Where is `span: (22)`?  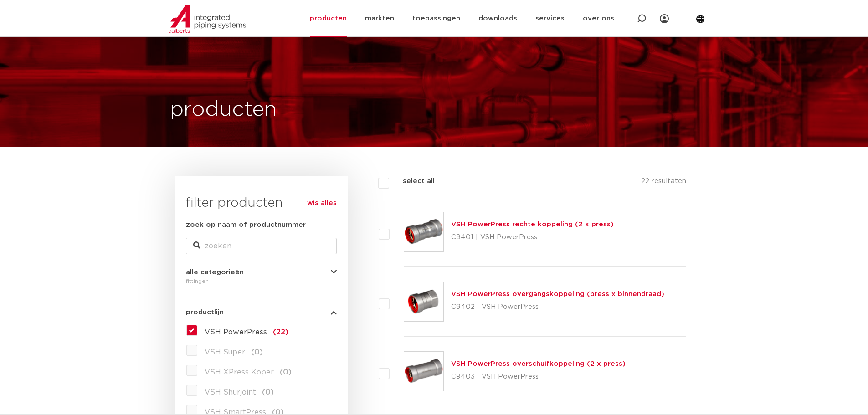 span: (22) is located at coordinates (280, 332).